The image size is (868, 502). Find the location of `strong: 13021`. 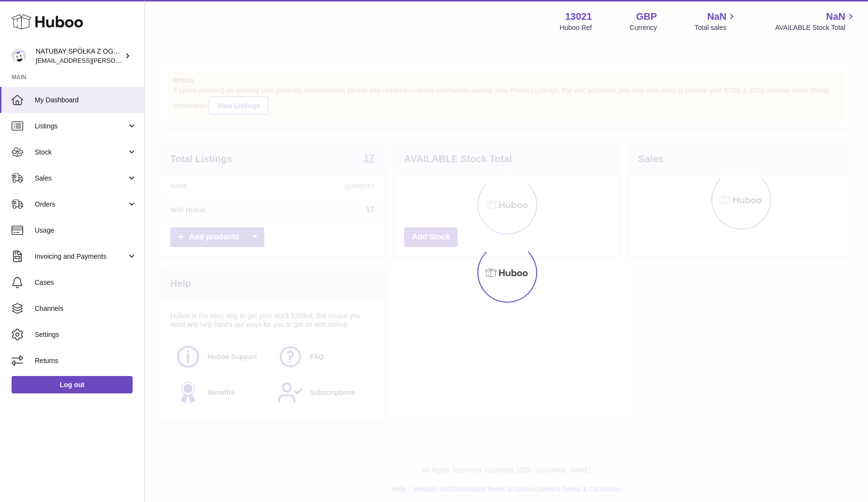

strong: 13021 is located at coordinates (578, 16).